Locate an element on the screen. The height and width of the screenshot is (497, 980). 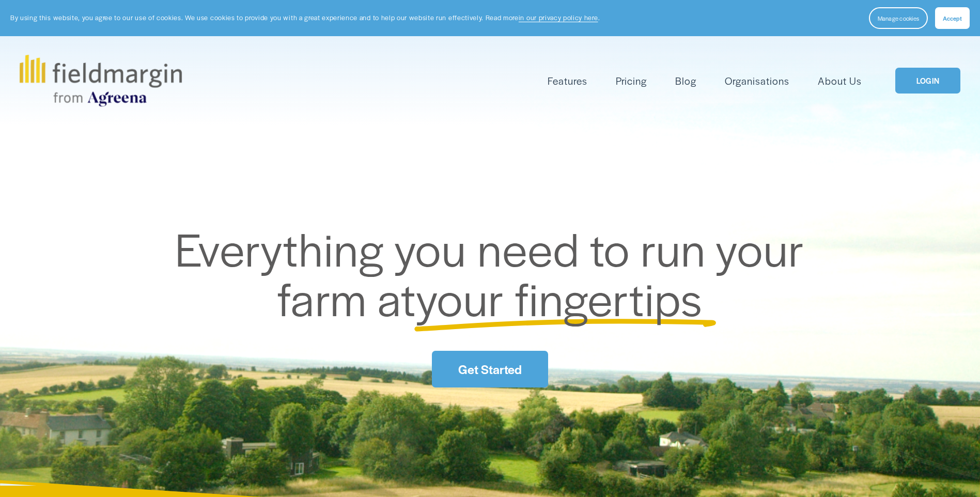
p: By using this website, you agree to our use of cookies. We use cookies to provide you with a grea... is located at coordinates (305, 18).